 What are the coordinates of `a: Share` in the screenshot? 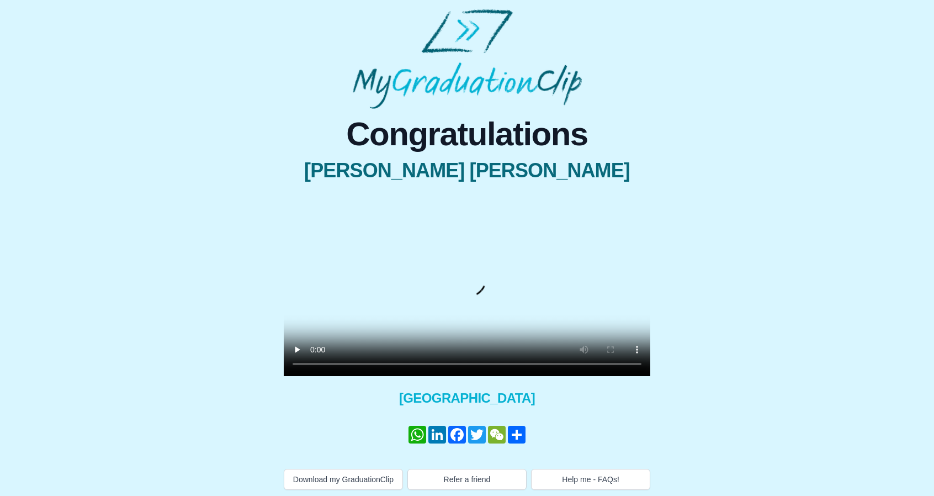 It's located at (517, 434).